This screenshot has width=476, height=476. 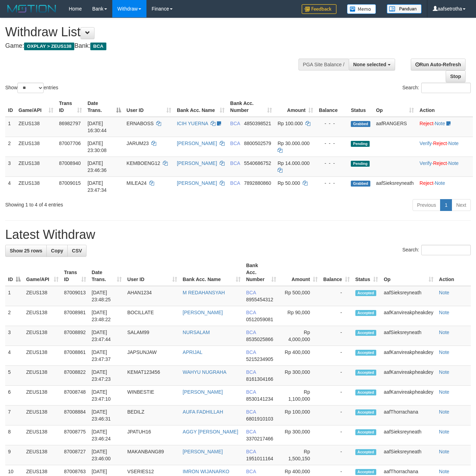 I want to click on th: Op: activate to sort column ascending, so click(x=408, y=272).